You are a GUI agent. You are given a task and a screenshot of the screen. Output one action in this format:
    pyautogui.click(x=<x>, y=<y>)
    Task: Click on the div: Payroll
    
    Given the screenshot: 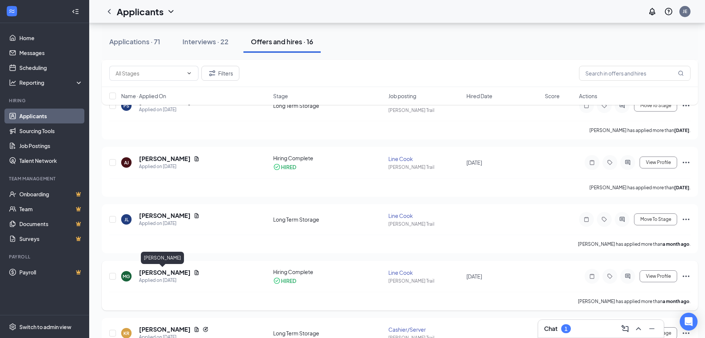 What is the action you would take?
    pyautogui.click(x=45, y=256)
    